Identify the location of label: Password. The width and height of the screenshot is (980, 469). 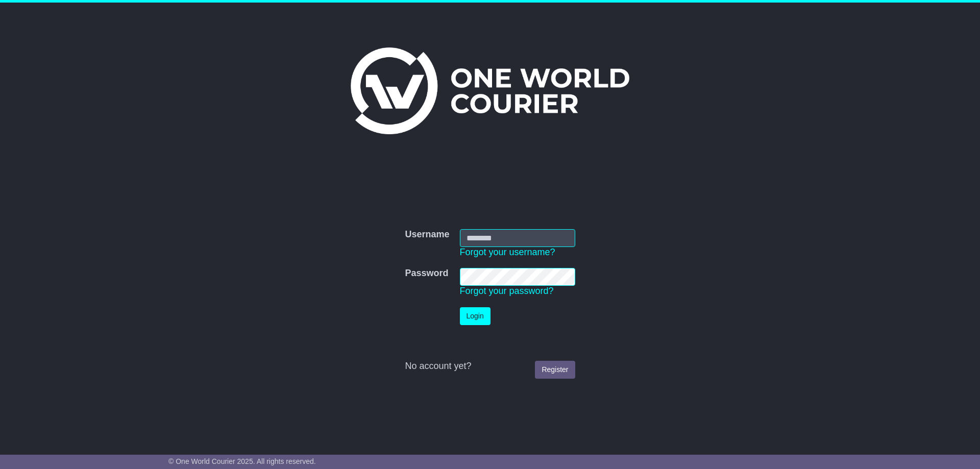
(426, 274).